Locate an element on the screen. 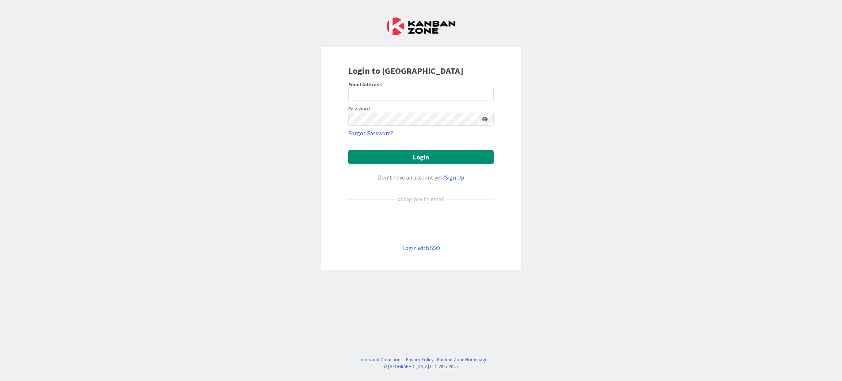 The width and height of the screenshot is (842, 381). div: or login with email is located at coordinates (421, 199).